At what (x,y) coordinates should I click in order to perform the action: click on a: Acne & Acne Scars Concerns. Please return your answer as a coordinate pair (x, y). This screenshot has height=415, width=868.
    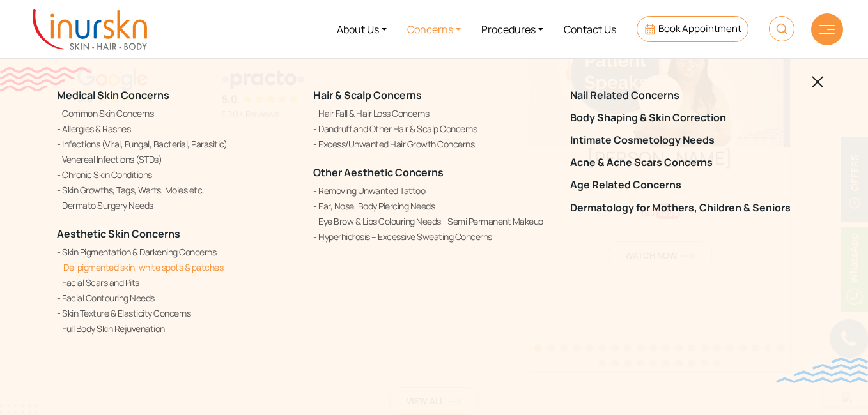
    Looking at the image, I should click on (690, 163).